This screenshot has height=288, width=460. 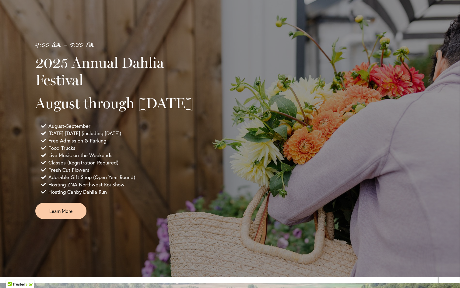 What do you see at coordinates (69, 170) in the screenshot?
I see `span: Fresh Cut Flowers` at bounding box center [69, 170].